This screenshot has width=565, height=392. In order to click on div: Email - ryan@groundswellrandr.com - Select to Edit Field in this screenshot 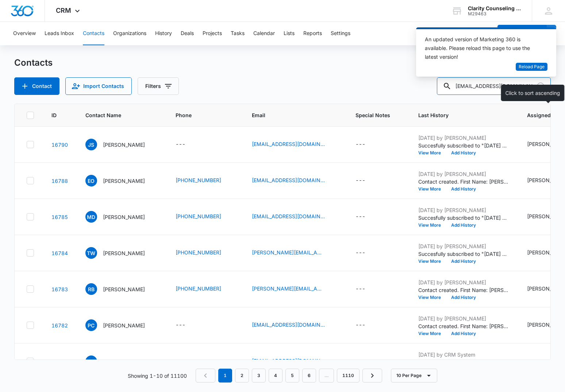, I will do `click(295, 289)`.